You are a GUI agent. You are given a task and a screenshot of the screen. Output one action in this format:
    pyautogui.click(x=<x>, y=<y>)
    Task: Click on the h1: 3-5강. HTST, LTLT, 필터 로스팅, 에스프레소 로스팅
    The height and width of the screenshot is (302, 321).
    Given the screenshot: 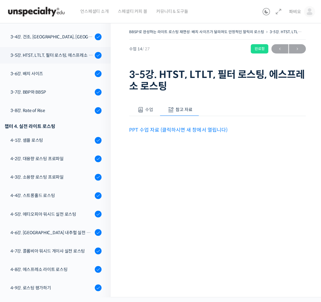 What is the action you would take?
    pyautogui.click(x=217, y=80)
    